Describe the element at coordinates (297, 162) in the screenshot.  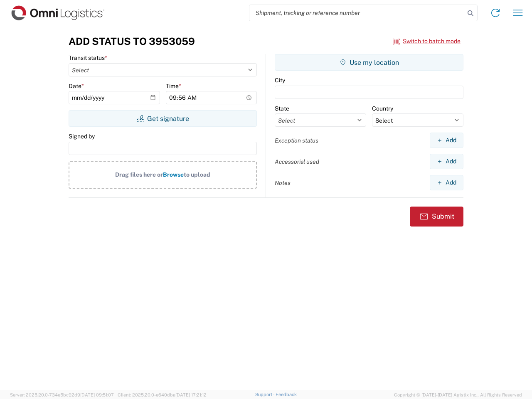
I see `label: Accessorial used` at that location.